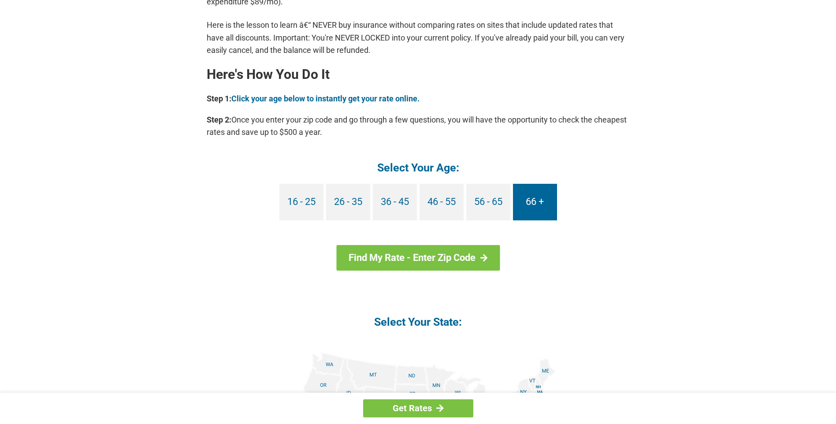 This screenshot has height=424, width=836. I want to click on a: Click your age below to instantly get your rate online., so click(325, 98).